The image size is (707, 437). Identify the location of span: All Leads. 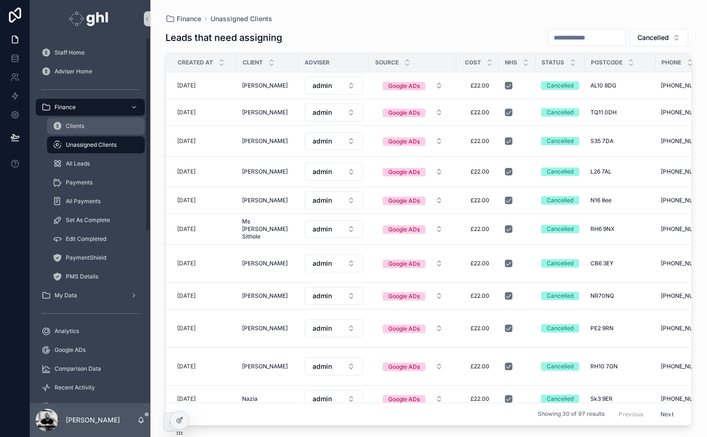
(78, 164).